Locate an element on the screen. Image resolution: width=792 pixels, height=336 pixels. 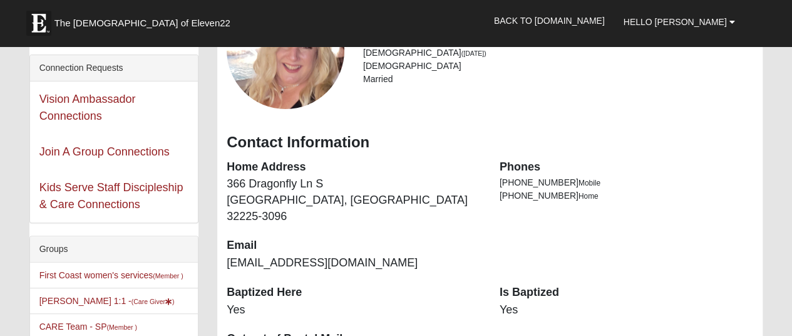
dt: Baptized Here is located at coordinates (354, 292).